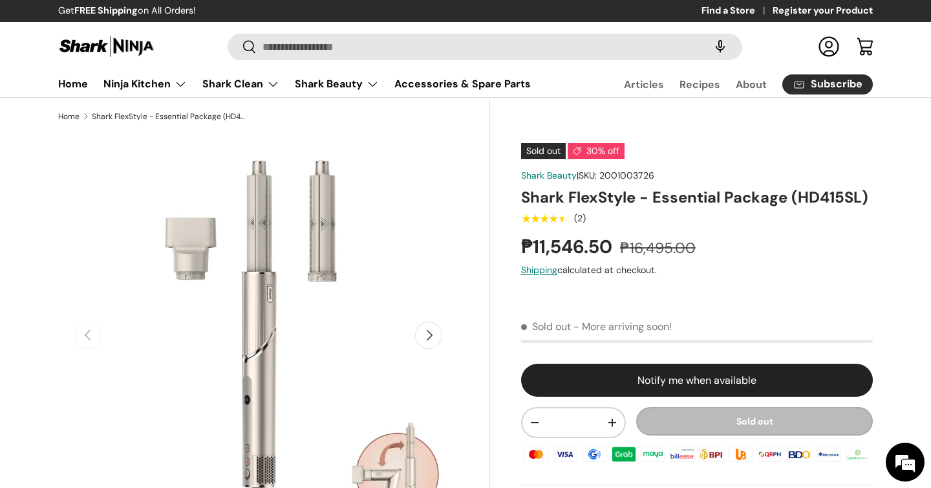 Image resolution: width=931 pixels, height=488 pixels. Describe the element at coordinates (241, 84) in the screenshot. I see `summary: Shark Clean` at that location.